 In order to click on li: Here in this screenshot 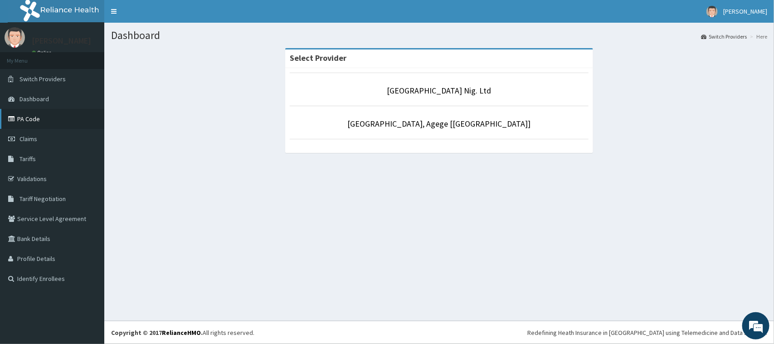, I will do `click(757, 36)`.